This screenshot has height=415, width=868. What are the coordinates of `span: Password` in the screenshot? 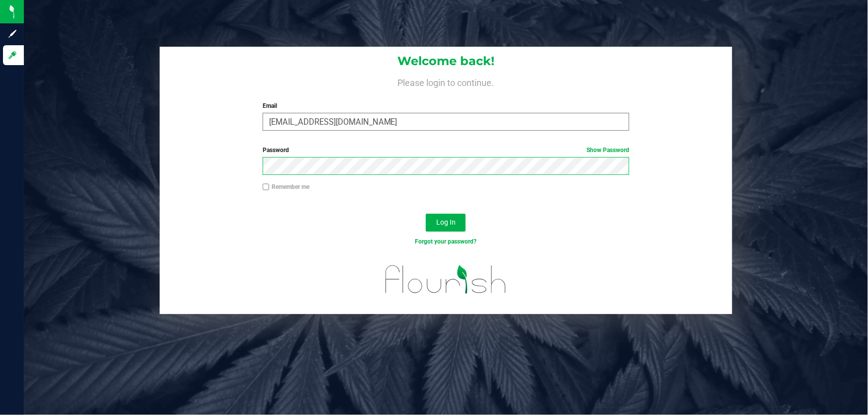 It's located at (275, 150).